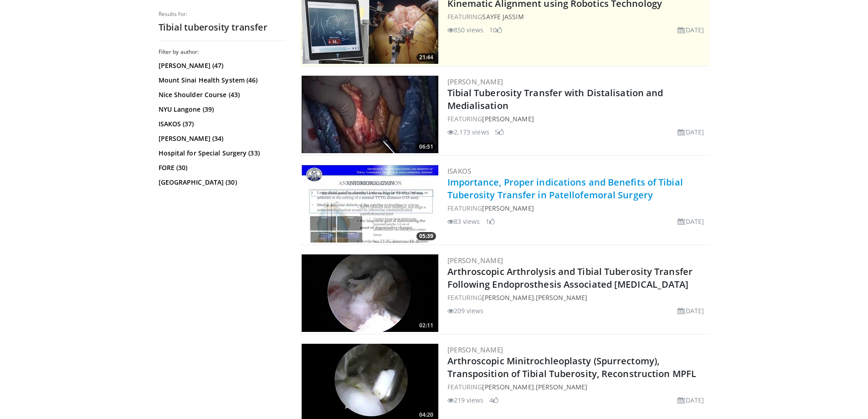 The height and width of the screenshot is (419, 868). What do you see at coordinates (469, 132) in the screenshot?
I see `li: 2,173 views` at bounding box center [469, 132].